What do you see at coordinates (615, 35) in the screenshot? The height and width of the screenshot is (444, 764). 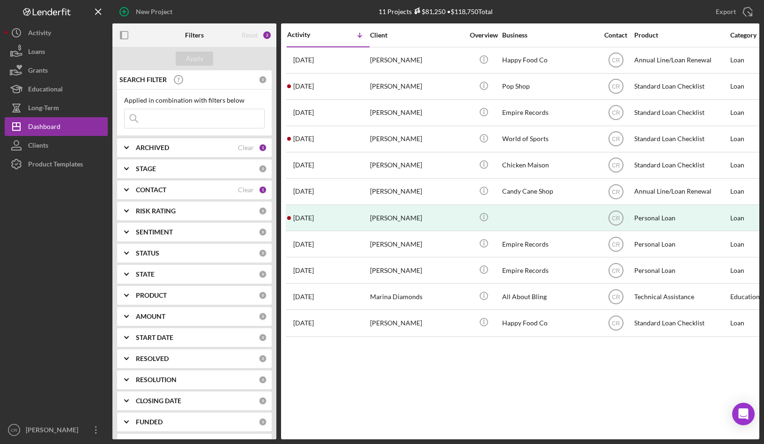 I see `div: Contact` at bounding box center [615, 35].